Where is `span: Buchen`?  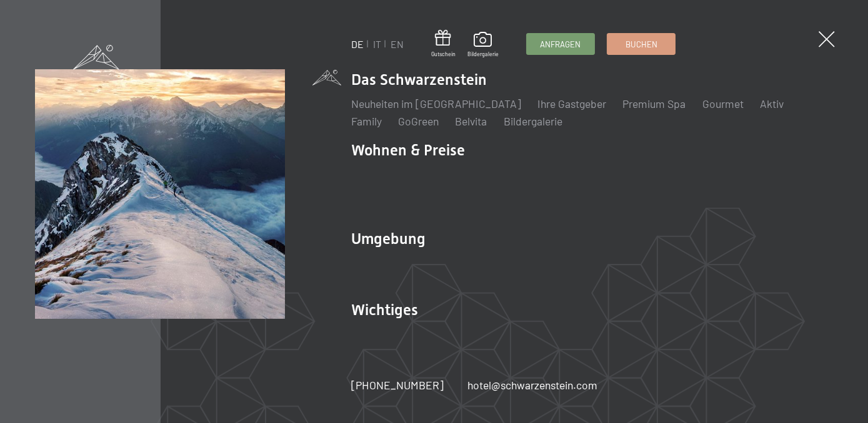 span: Buchen is located at coordinates (641, 45).